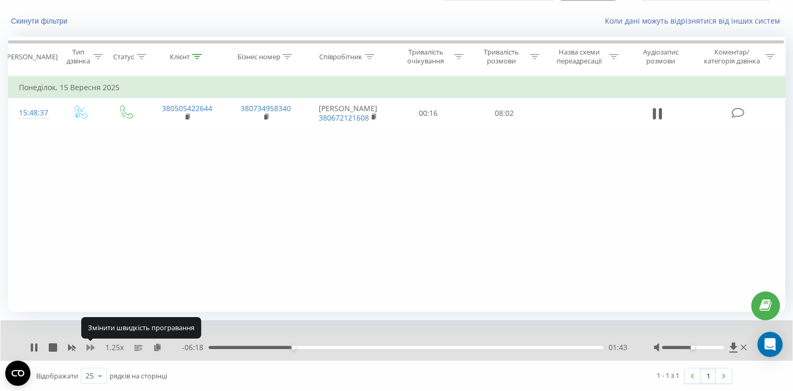  What do you see at coordinates (579, 57) in the screenshot?
I see `div: Назва схеми переадресації` at bounding box center [579, 57].